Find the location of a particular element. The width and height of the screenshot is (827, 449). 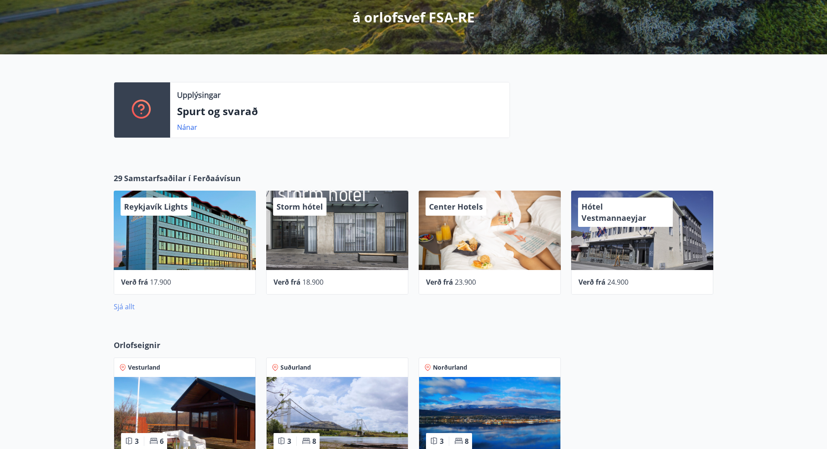

span: 24.900 is located at coordinates (618, 282).